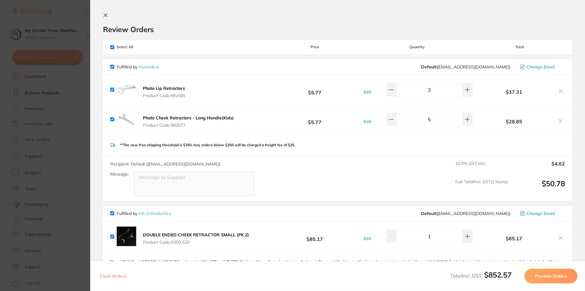 This screenshot has height=291, width=585. What do you see at coordinates (164, 92) in the screenshot?
I see `button: Photo Lip Retractors Product Code:992685` at bounding box center [164, 92].